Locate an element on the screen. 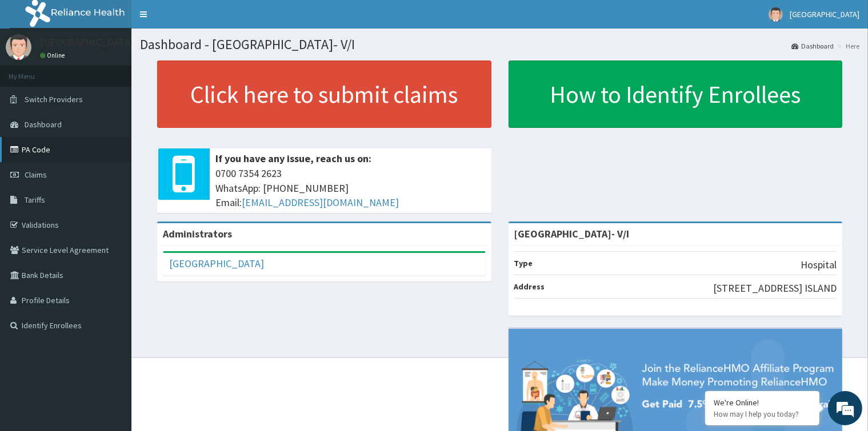 This screenshot has height=431, width=868. a: Click here to submit claims is located at coordinates (324, 94).